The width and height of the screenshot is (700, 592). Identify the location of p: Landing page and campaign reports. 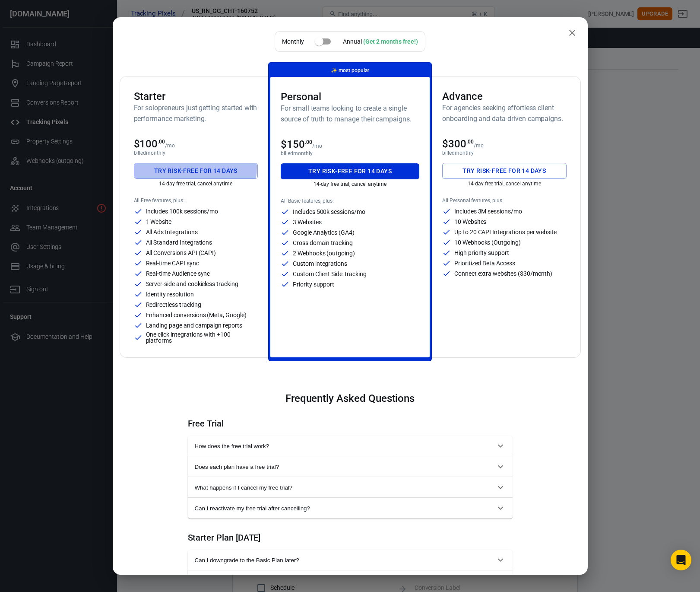
(194, 326).